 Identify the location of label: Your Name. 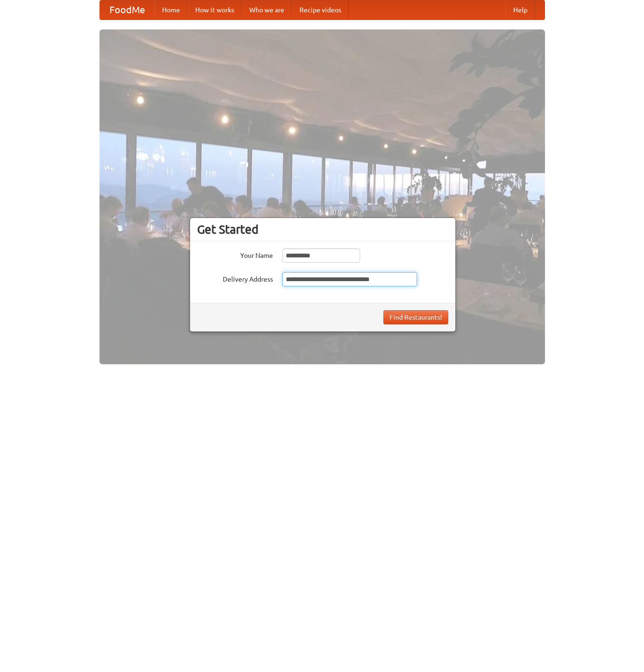
(236, 253).